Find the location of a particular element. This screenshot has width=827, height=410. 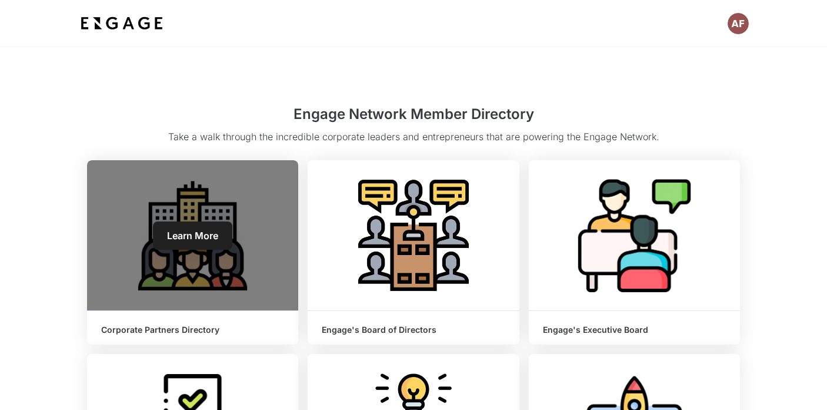

img: Profile picture of Anne Felts is located at coordinates (739, 24).